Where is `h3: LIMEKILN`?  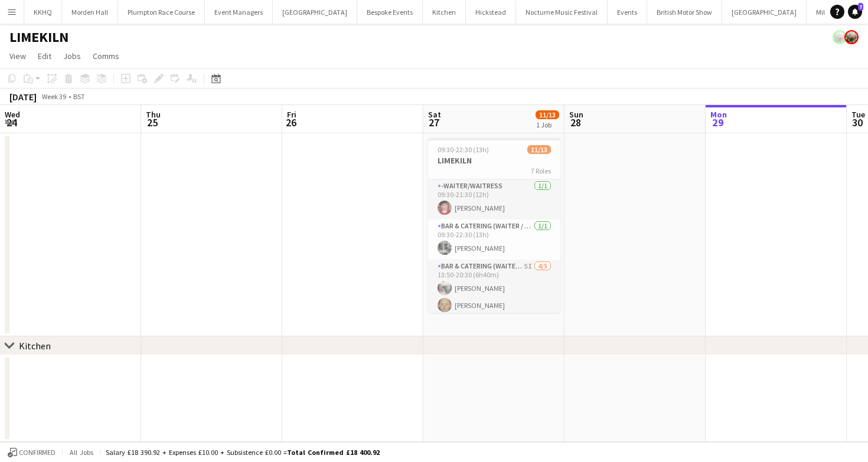 h3: LIMEKILN is located at coordinates (494, 160).